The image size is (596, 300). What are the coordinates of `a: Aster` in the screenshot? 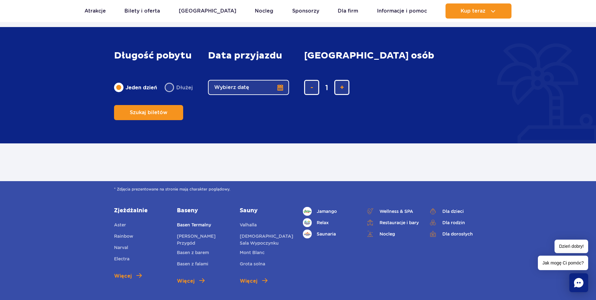 It's located at (120, 225).